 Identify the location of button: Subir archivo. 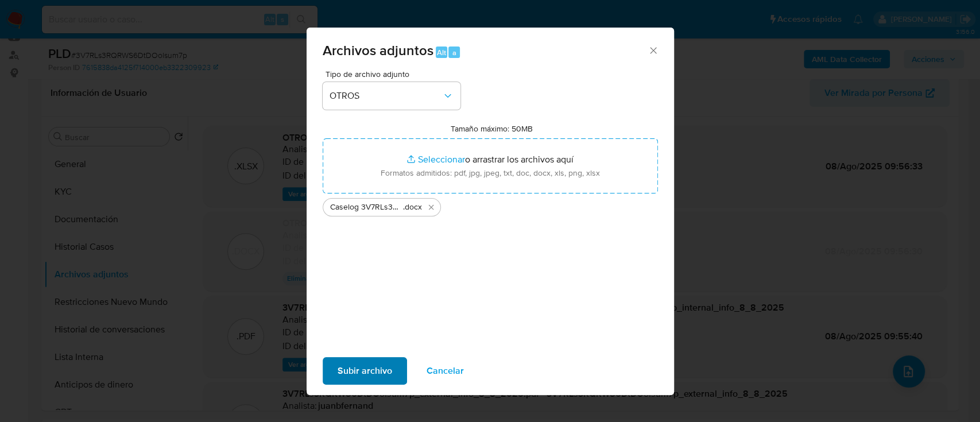
(364, 370).